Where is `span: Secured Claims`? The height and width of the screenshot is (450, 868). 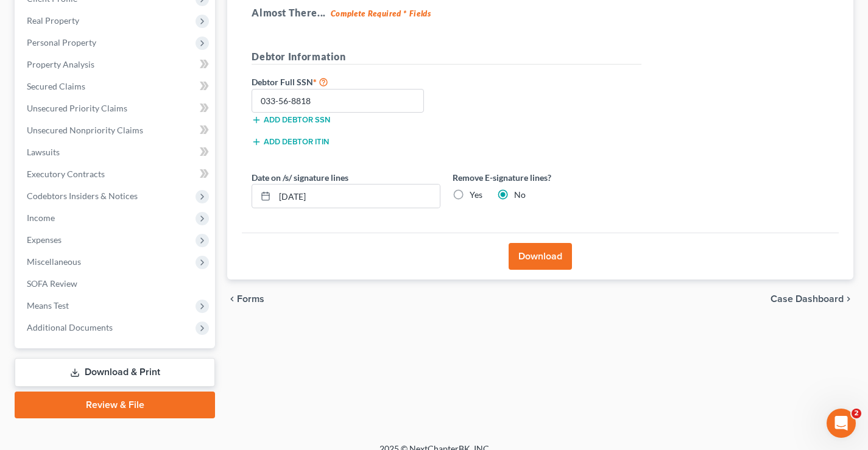 span: Secured Claims is located at coordinates (56, 86).